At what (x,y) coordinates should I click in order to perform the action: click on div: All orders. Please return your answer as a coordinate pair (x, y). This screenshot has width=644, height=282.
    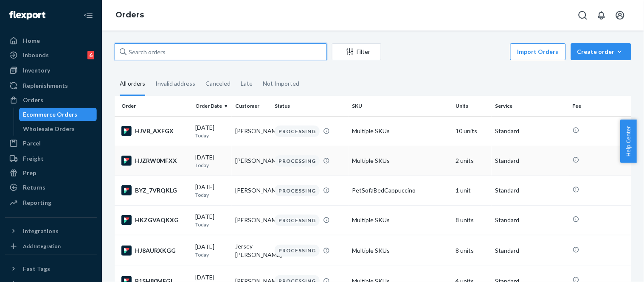
    Looking at the image, I should click on (132, 84).